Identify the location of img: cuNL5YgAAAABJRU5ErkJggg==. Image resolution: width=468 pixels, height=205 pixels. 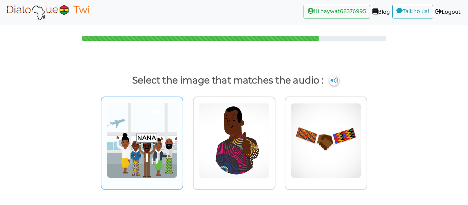
(334, 80).